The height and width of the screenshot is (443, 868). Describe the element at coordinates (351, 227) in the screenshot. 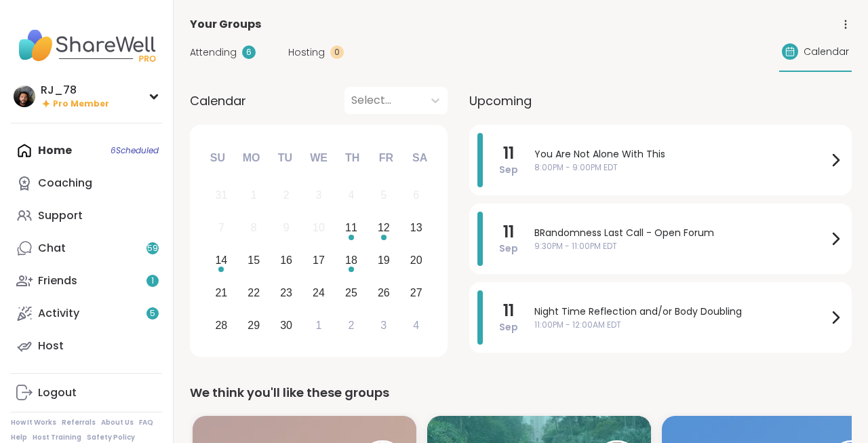

I see `div: 11` at that location.